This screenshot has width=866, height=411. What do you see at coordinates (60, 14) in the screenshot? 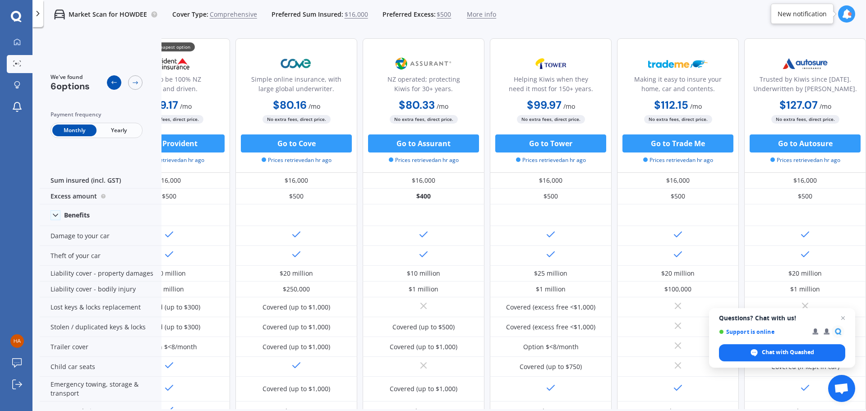
I see `img: car.f15378c7a67c060ca3f3.svg` at bounding box center [60, 14].